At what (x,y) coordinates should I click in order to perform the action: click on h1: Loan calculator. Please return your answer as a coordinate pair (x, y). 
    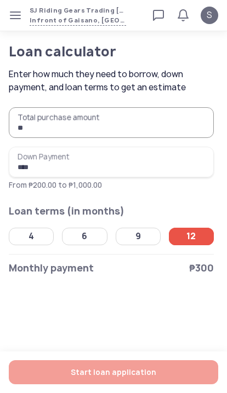
    Looking at the image, I should click on (95, 51).